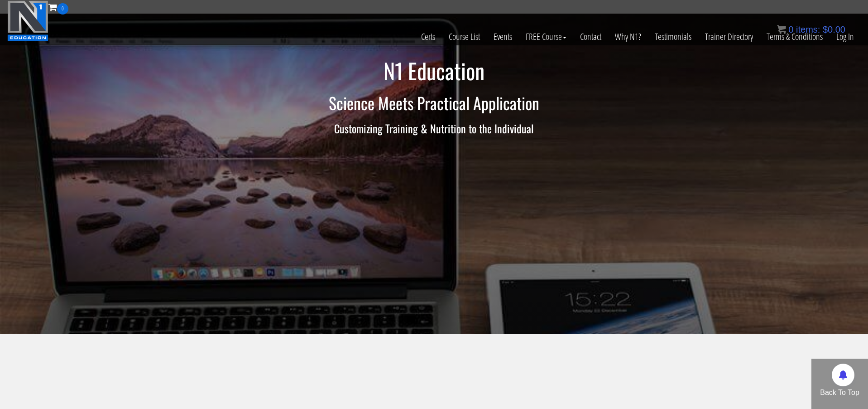  What do you see at coordinates (434, 71) in the screenshot?
I see `h1: N1 Education` at bounding box center [434, 71].